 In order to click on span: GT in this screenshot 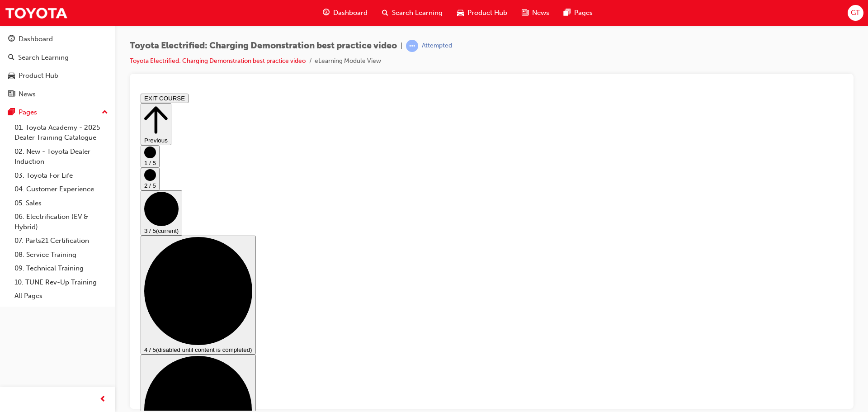, I will do `click(855, 13)`.